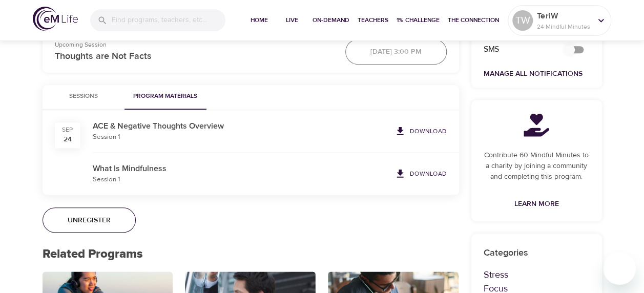 This screenshot has width=644, height=293. Describe the element at coordinates (564, 16) in the screenshot. I see `p: TeriW` at that location.